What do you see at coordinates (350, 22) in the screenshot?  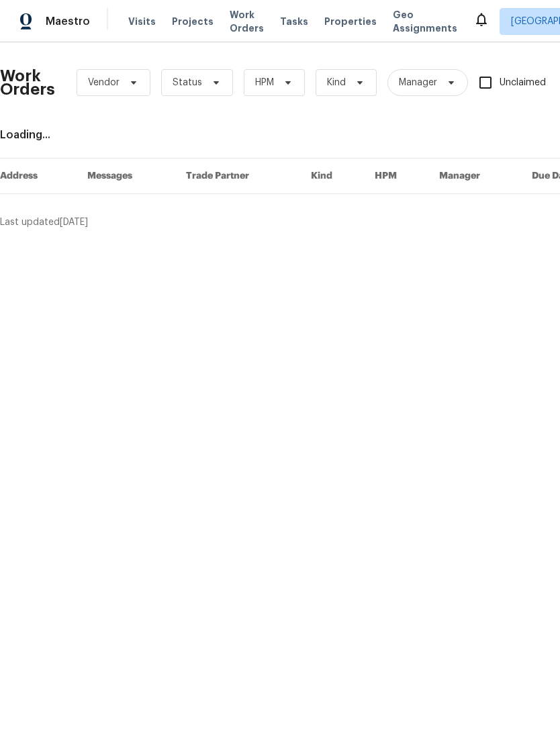 I see `span: Properties` at bounding box center [350, 22].